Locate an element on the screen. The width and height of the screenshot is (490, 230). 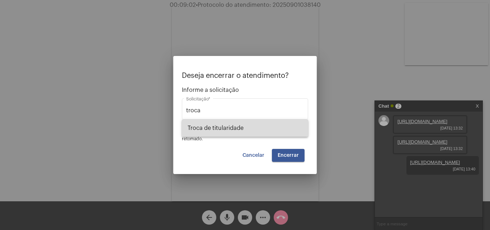
p: Deseja encerrar o atendimento? is located at coordinates (245, 76).